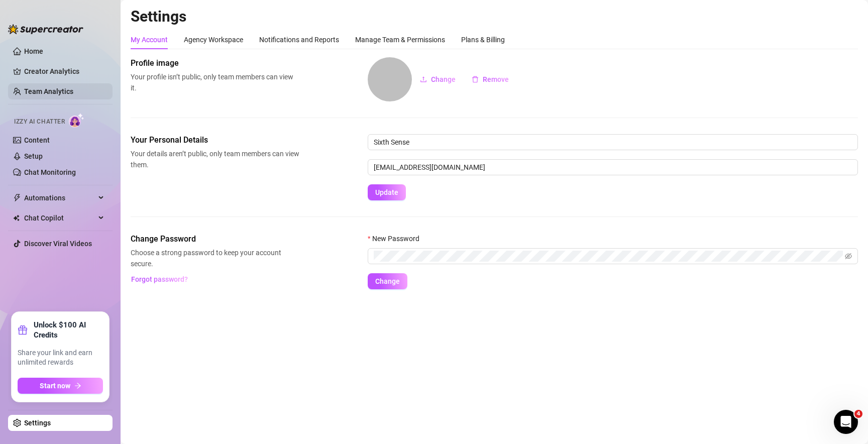 The width and height of the screenshot is (868, 444). What do you see at coordinates (78, 386) in the screenshot?
I see `span: arrow-right` at bounding box center [78, 386].